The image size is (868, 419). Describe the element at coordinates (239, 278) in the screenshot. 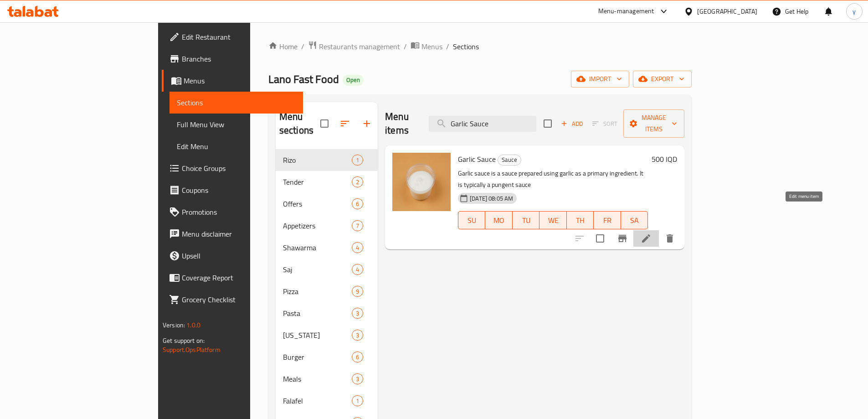

I see `span: Coverage Report` at that location.